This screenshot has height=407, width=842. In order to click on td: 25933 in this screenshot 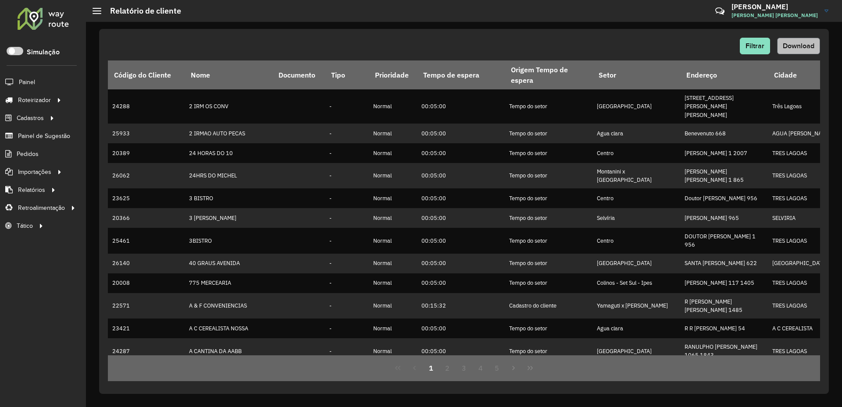, I will do `click(146, 133)`.